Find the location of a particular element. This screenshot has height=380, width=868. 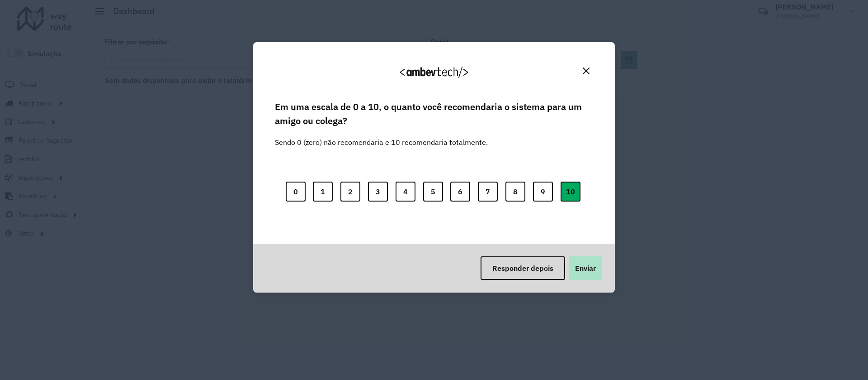

button: Responder depois is located at coordinates (522, 268).